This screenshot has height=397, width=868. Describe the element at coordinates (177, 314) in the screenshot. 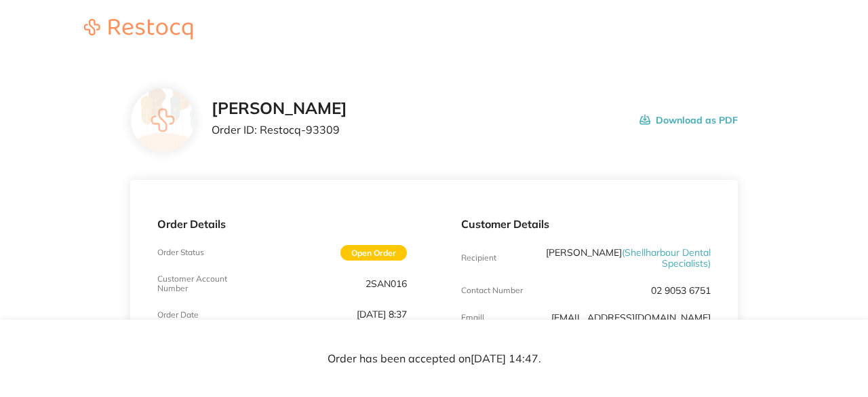

I see `p: Order Date` at that location.